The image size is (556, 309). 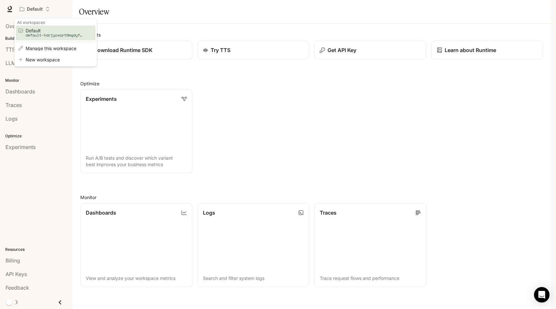 I want to click on span: Default, so click(x=55, y=30).